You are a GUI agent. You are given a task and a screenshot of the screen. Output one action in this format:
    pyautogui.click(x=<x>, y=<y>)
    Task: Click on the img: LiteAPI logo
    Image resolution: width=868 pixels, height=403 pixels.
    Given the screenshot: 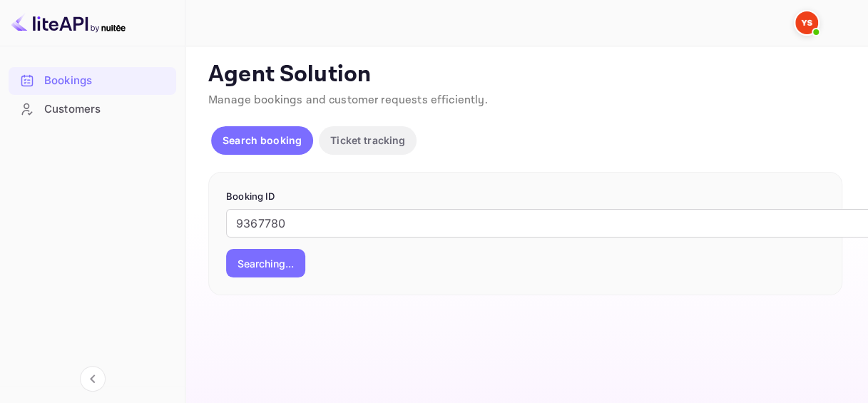 What is the action you would take?
    pyautogui.click(x=68, y=23)
    